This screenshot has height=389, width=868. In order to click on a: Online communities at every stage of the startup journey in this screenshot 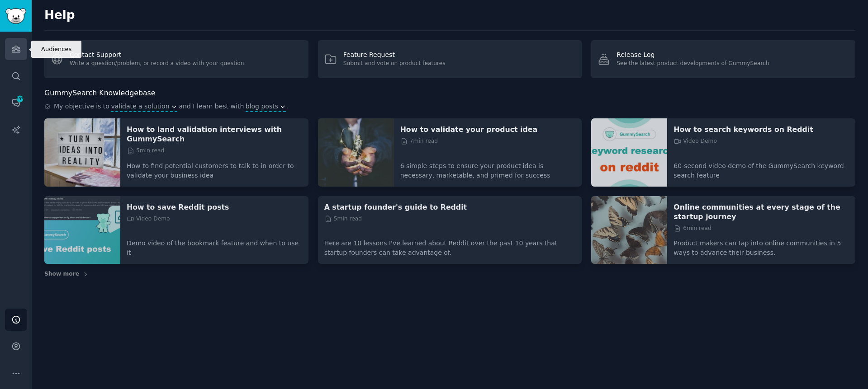, I will do `click(761, 212)`.